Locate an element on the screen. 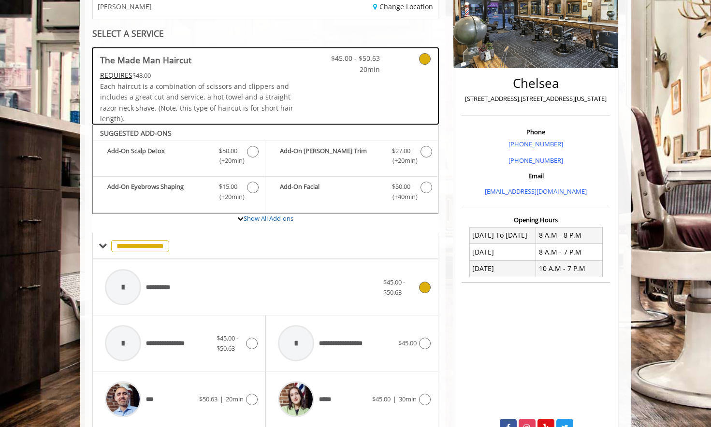  h3: Phone is located at coordinates (535, 132).